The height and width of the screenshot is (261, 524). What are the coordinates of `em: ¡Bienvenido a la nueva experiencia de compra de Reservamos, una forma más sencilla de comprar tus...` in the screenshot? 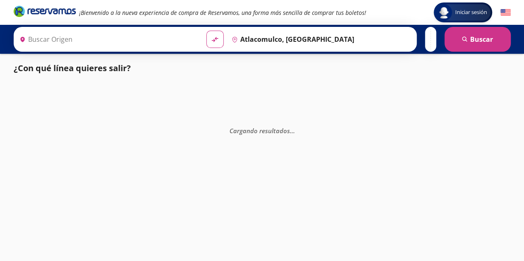 It's located at (223, 12).